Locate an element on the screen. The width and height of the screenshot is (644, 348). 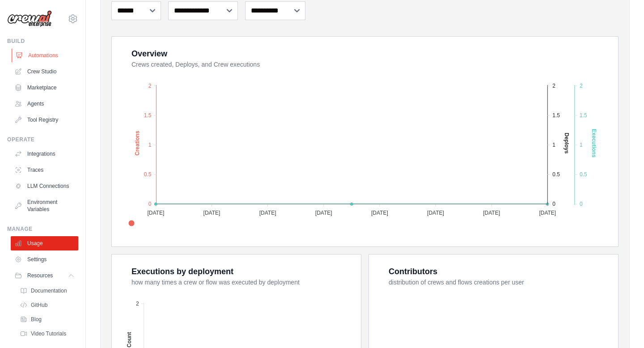
span: GitHub is located at coordinates (39, 305).